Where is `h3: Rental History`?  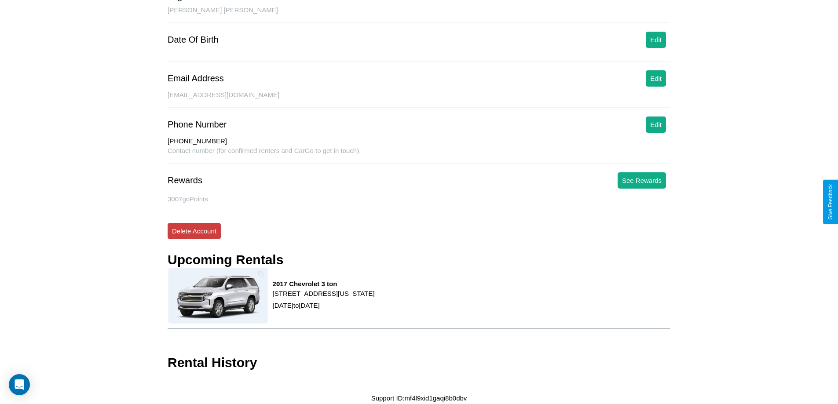 h3: Rental History is located at coordinates (212, 363).